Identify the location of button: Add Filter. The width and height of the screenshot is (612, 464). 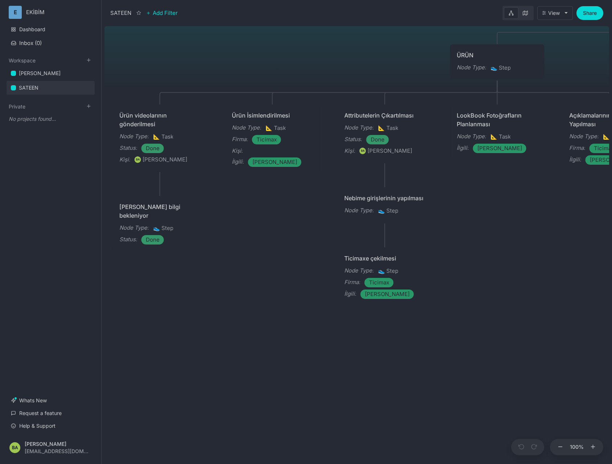
(162, 13).